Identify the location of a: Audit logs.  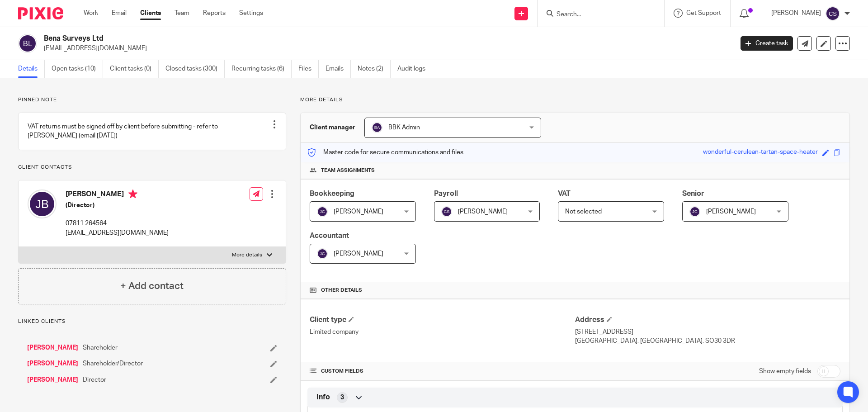
(414, 69).